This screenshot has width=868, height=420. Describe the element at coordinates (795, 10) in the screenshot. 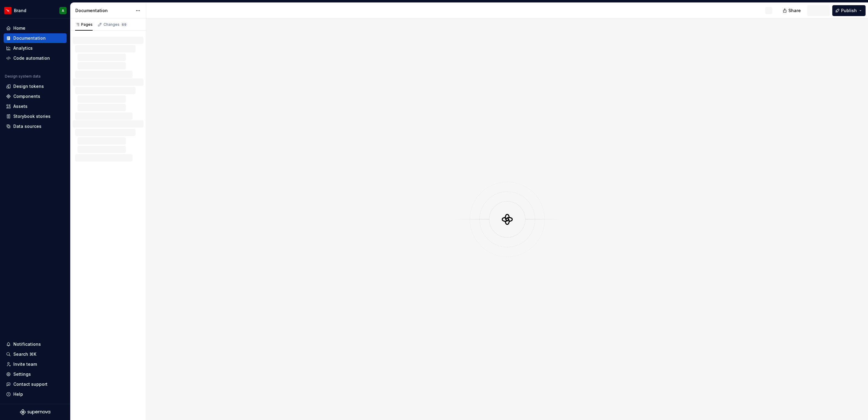

I see `span: Share` at that location.